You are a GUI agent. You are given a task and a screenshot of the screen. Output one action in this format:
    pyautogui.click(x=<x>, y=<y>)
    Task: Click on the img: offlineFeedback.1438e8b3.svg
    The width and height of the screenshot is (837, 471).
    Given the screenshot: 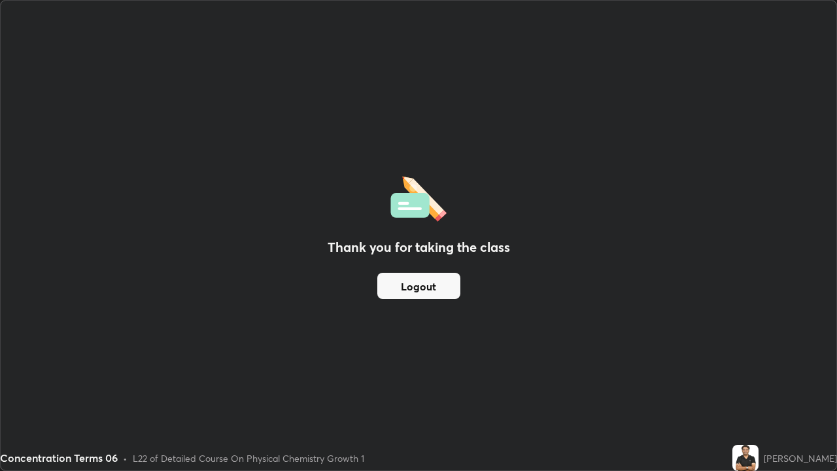 What is the action you would take?
    pyautogui.click(x=419, y=197)
    